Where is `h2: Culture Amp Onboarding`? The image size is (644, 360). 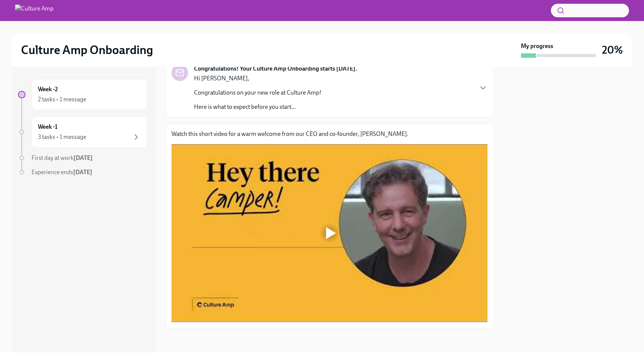 h2: Culture Amp Onboarding is located at coordinates (87, 50).